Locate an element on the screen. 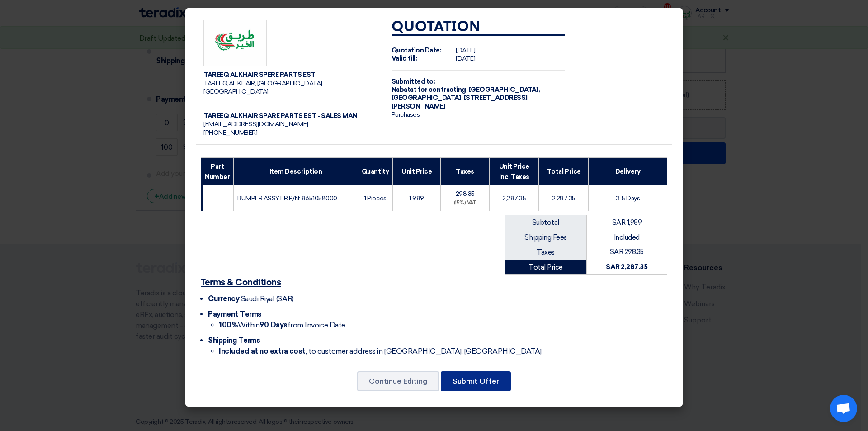 The image size is (868, 431). font: 90 Days is located at coordinates (273, 325).